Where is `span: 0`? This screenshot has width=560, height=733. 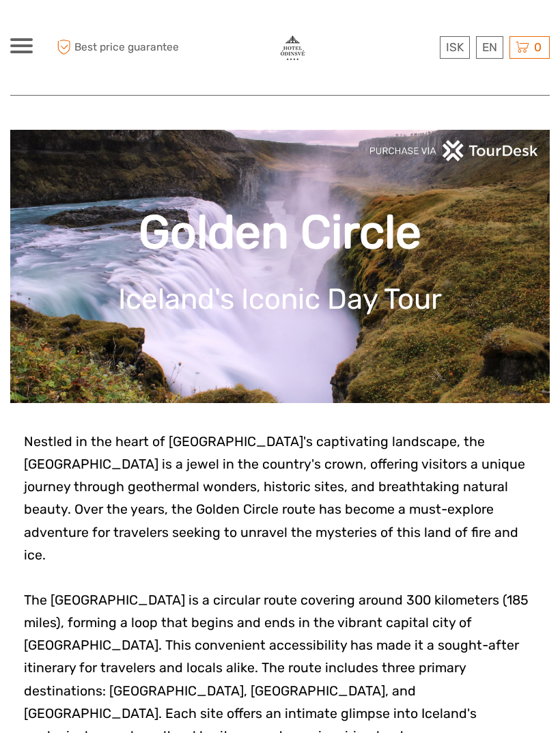
span: 0 is located at coordinates (537, 48).